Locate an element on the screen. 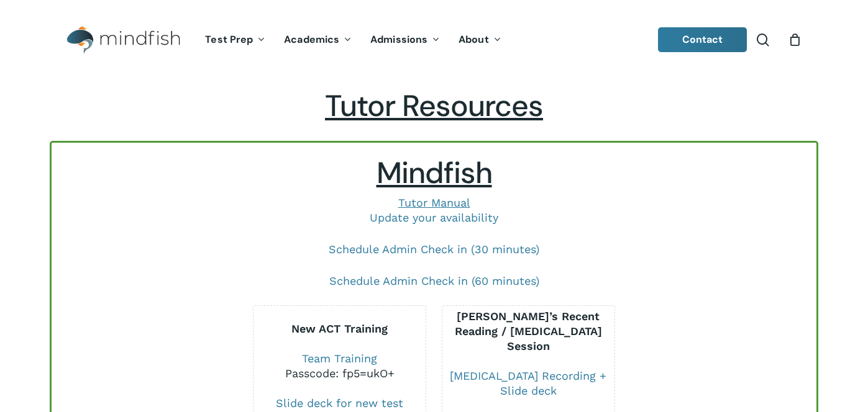  span: Tutor Resources is located at coordinates (434, 106).